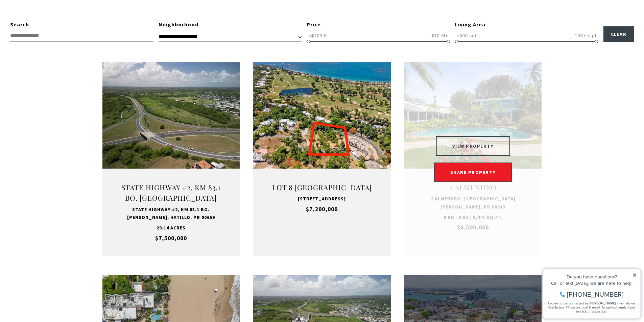  Describe the element at coordinates (586, 35) in the screenshot. I see `span: 10K+ sqft` at that location.